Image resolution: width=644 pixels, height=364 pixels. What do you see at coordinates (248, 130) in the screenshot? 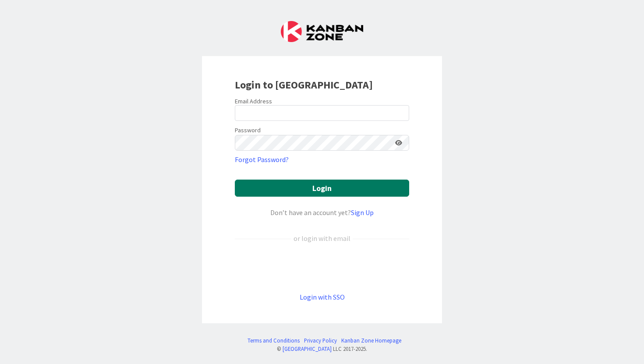
I see `label: Password` at bounding box center [248, 130].